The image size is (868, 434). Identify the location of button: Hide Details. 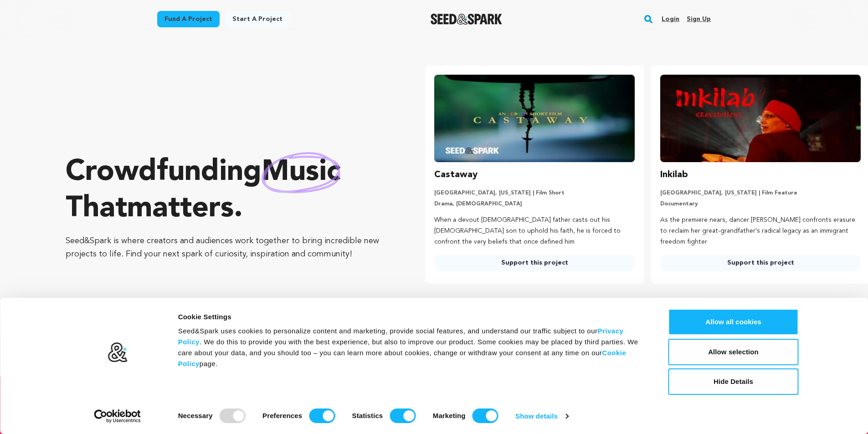
(733, 381).